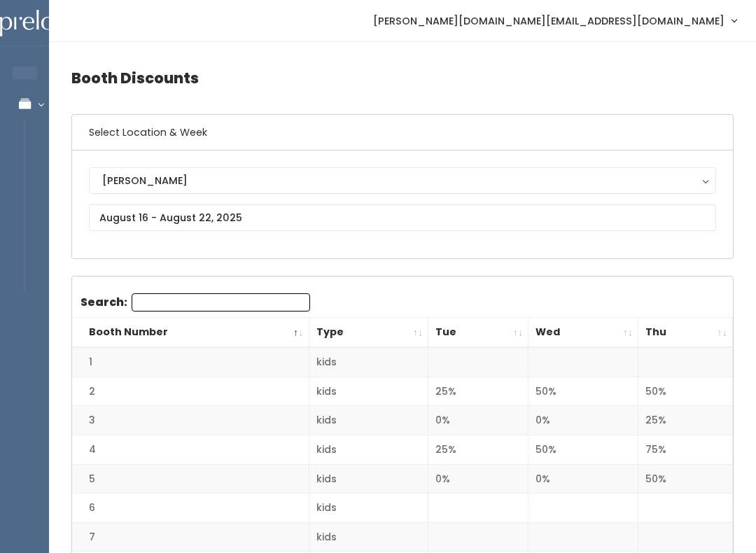  Describe the element at coordinates (685, 332) in the screenshot. I see `th: Thu: activate to sort column ascending` at that location.